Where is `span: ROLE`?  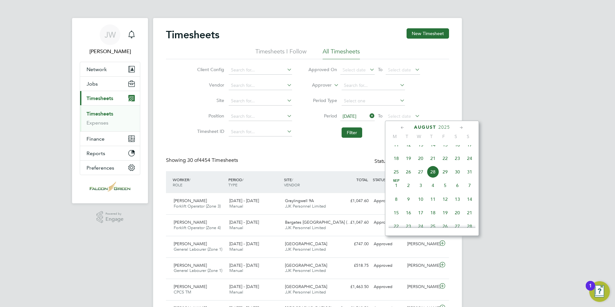 span: ROLE is located at coordinates (177, 185).